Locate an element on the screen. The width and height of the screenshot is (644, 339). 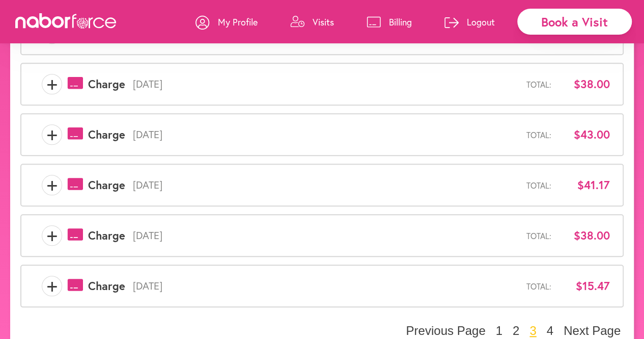
p: Billing is located at coordinates (400, 22).